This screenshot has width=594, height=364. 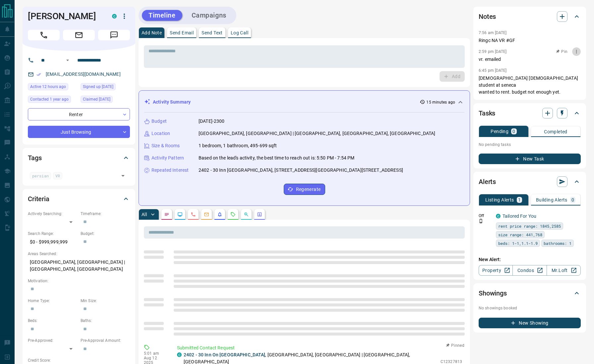 I want to click on p: Location, so click(x=161, y=133).